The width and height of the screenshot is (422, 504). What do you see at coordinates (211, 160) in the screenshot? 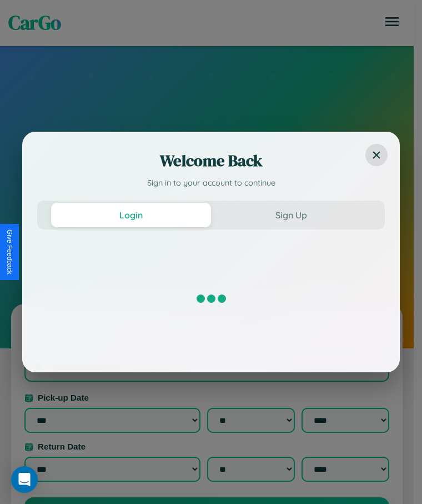
I see `h2: Welcome Back` at bounding box center [211, 160].